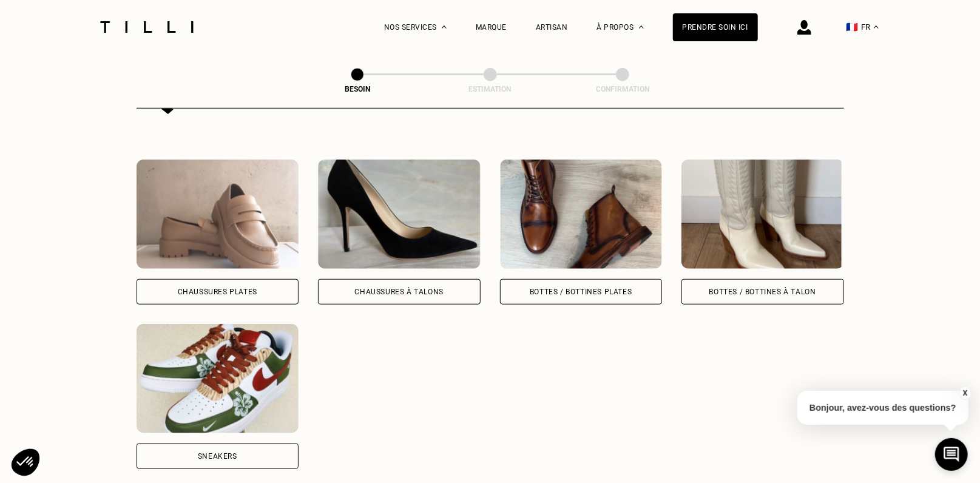 This screenshot has width=980, height=483. Describe the element at coordinates (876, 26) in the screenshot. I see `img: menu déroulant` at that location.